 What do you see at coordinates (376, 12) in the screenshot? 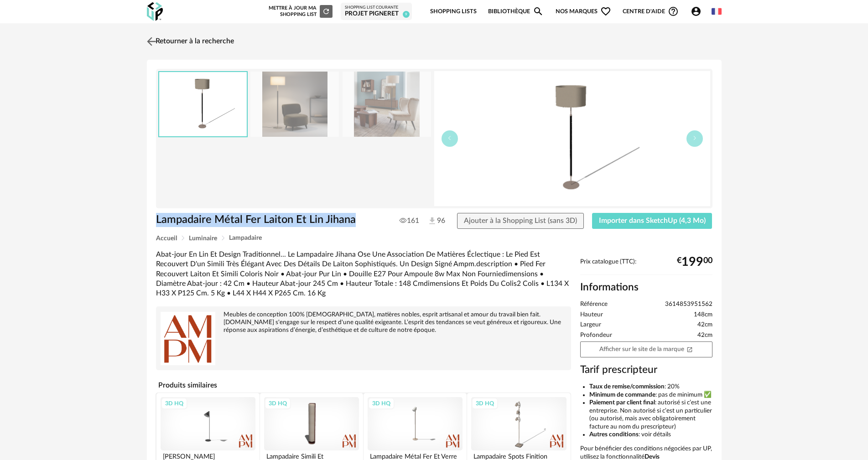
I see `a: Shopping List courante Projet Pigneret 9` at bounding box center [376, 12].